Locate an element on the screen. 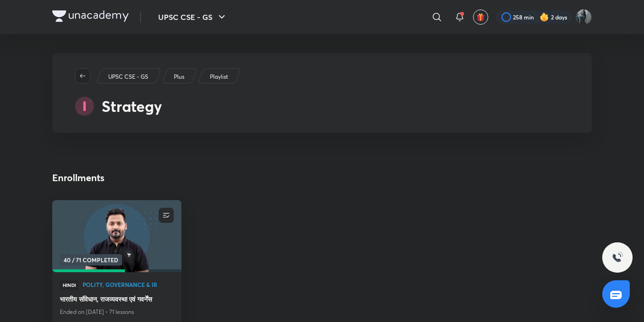 The height and width of the screenshot is (322, 644). span: Hindi is located at coordinates (69, 285).